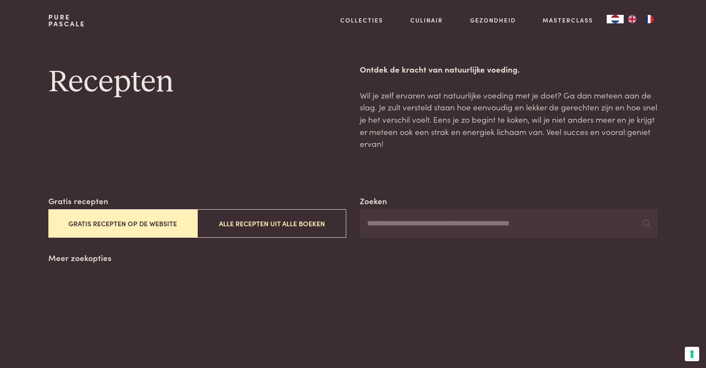 The width and height of the screenshot is (706, 368). I want to click on div: Language, so click(615, 19).